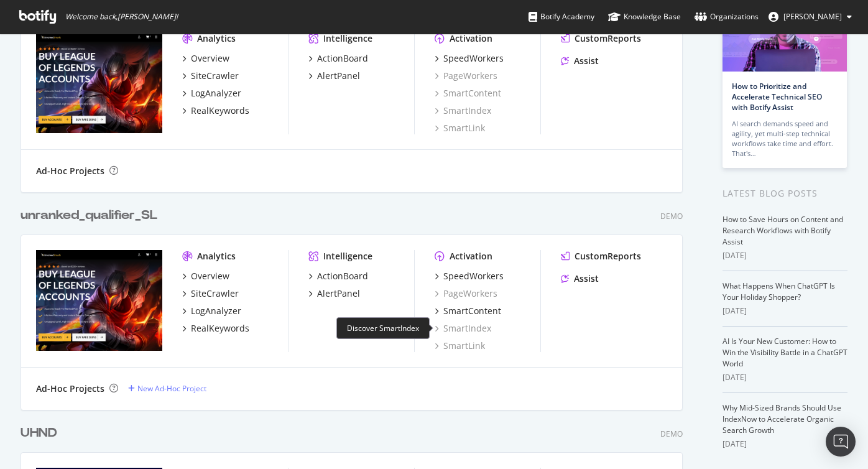 The width and height of the screenshot is (868, 469). Describe the element at coordinates (645, 17) in the screenshot. I see `div: Knowledge Base` at that location.